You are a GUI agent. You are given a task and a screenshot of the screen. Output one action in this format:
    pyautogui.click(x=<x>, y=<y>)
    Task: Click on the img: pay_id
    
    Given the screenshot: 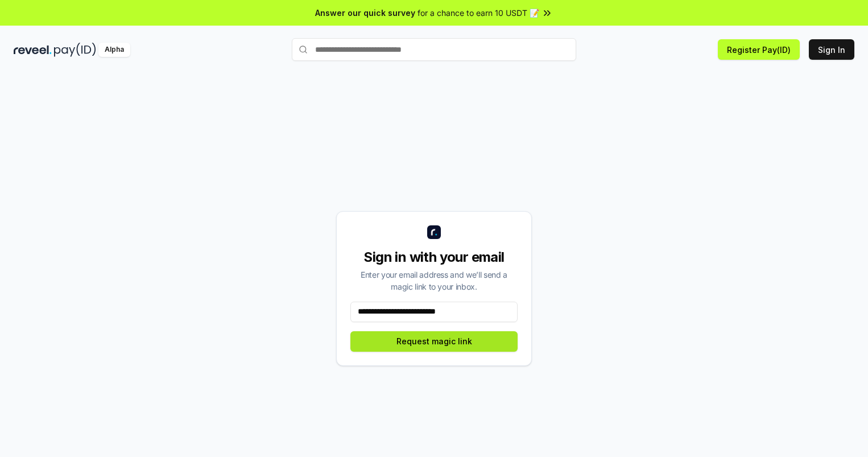 What is the action you would take?
    pyautogui.click(x=75, y=50)
    